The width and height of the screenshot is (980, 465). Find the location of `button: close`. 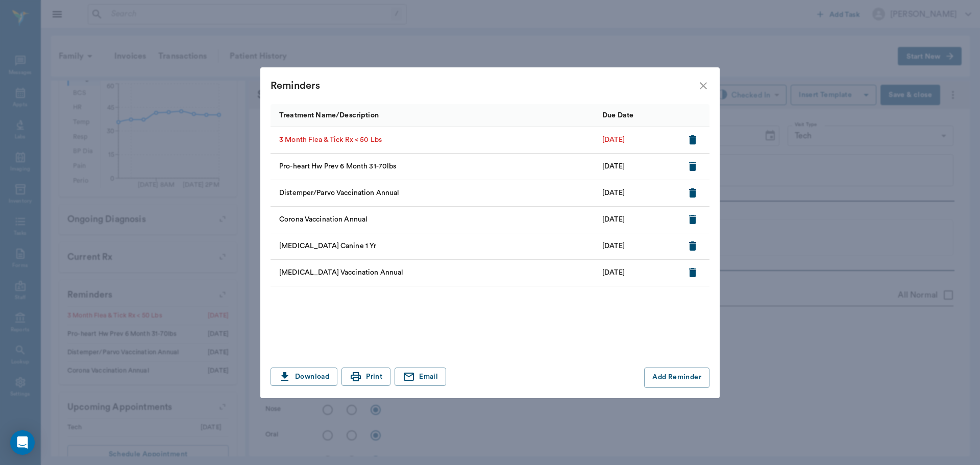

button: close is located at coordinates (704, 86).